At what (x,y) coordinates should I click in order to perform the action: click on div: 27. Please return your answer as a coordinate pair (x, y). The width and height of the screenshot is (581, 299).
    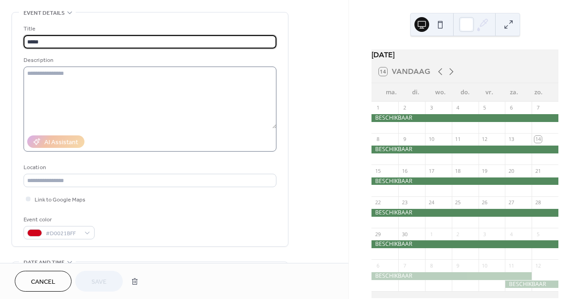
    Looking at the image, I should click on (511, 202).